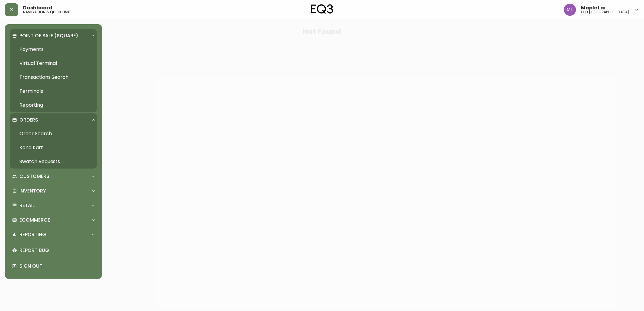  What do you see at coordinates (53, 191) in the screenshot?
I see `div: Inventory` at bounding box center [53, 191].